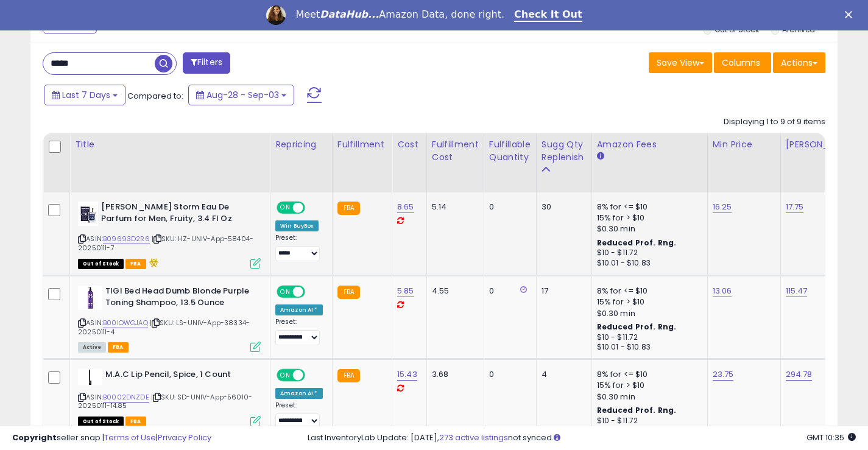  What do you see at coordinates (562, 375) in the screenshot?
I see `div: 4` at bounding box center [562, 375].